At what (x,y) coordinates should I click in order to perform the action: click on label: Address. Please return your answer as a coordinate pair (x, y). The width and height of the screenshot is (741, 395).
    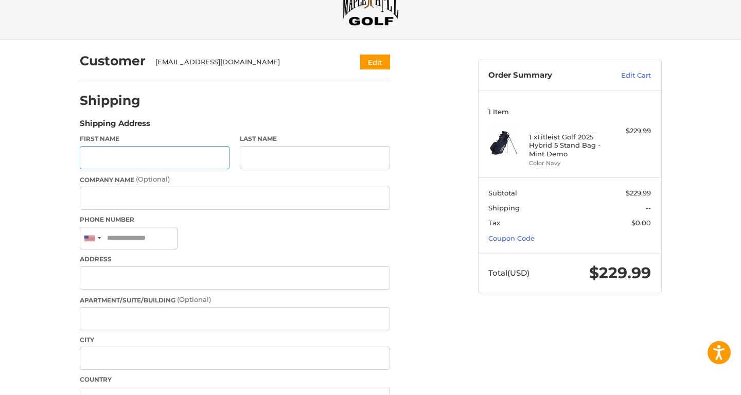
    Looking at the image, I should click on (235, 259).